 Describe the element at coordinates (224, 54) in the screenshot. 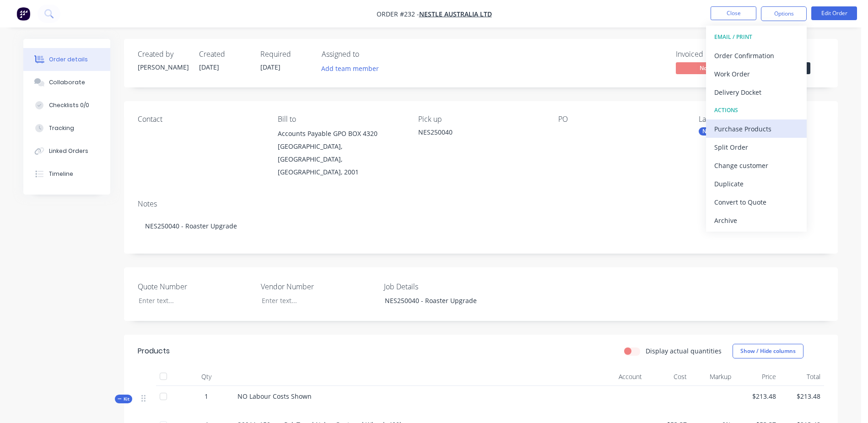

I see `div: Created` at that location.